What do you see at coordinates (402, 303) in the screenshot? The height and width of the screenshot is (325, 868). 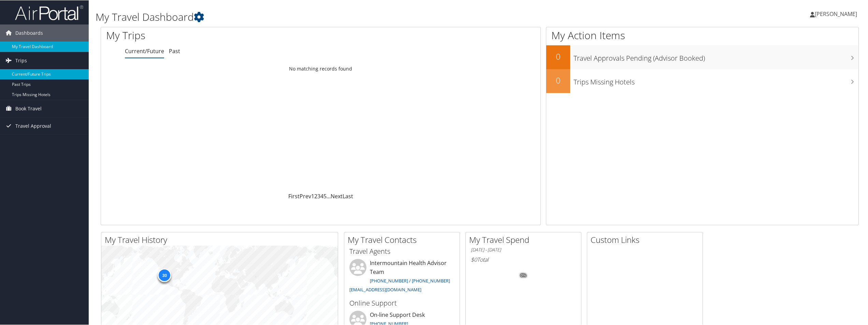 I see `h3: Online Support` at bounding box center [402, 303].